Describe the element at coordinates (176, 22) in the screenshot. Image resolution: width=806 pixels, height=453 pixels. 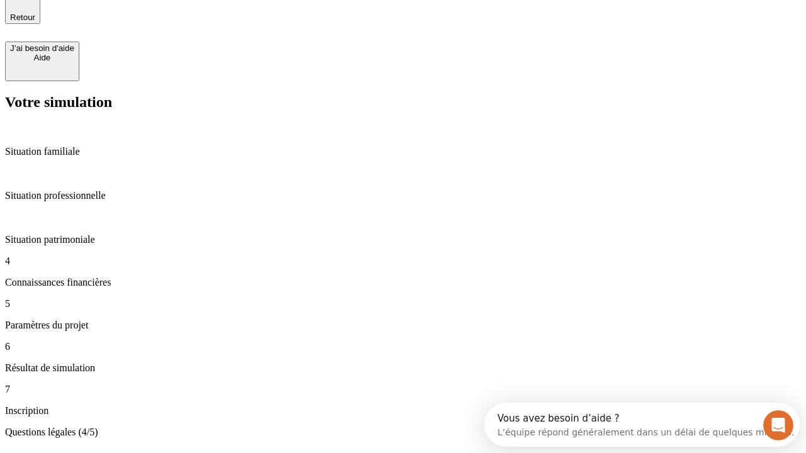
I see `div: Ouvrir le Messenger Intercom` at that location.